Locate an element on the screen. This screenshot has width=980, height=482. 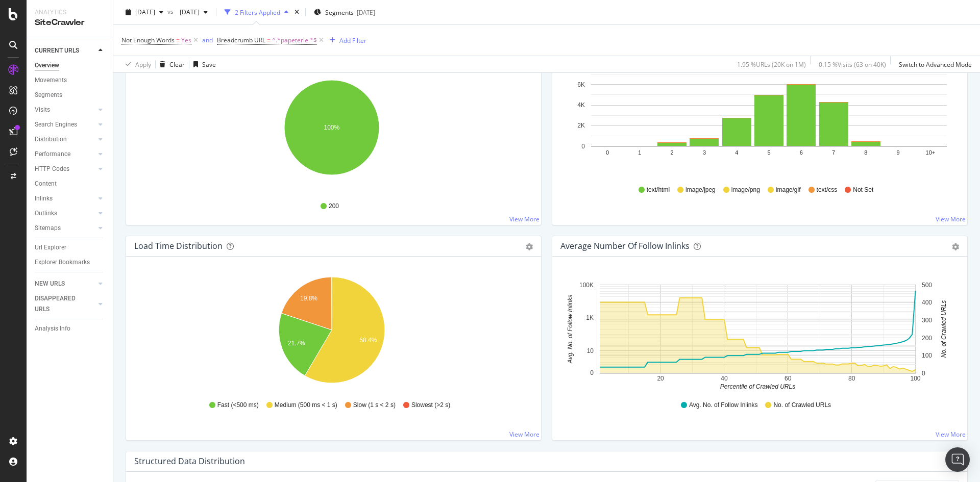
text: Percentile of Crawled URLs is located at coordinates (757, 386).